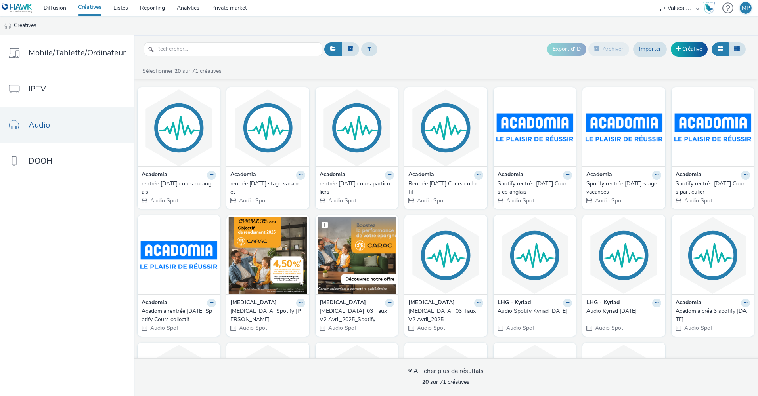  Describe the element at coordinates (446, 128) in the screenshot. I see `img: Rentrée septembre 2025 Cours collectif visual` at that location.